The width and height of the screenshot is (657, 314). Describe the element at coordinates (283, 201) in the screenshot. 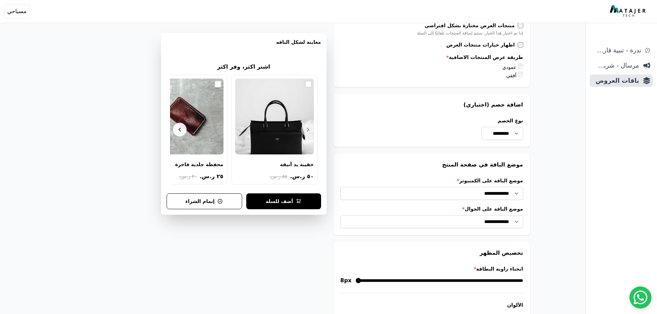

I see `button: أضف للسلة` at that location.